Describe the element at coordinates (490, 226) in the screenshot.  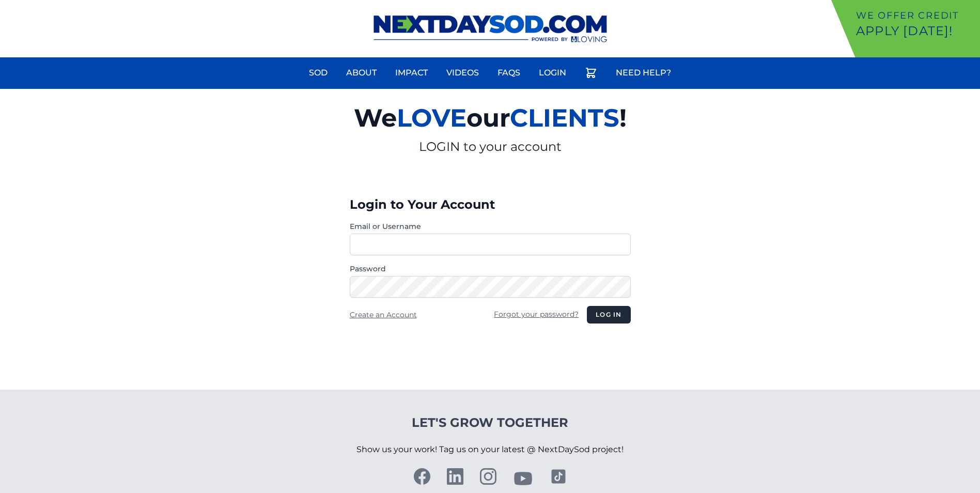
I see `label: Email or Username` at that location.